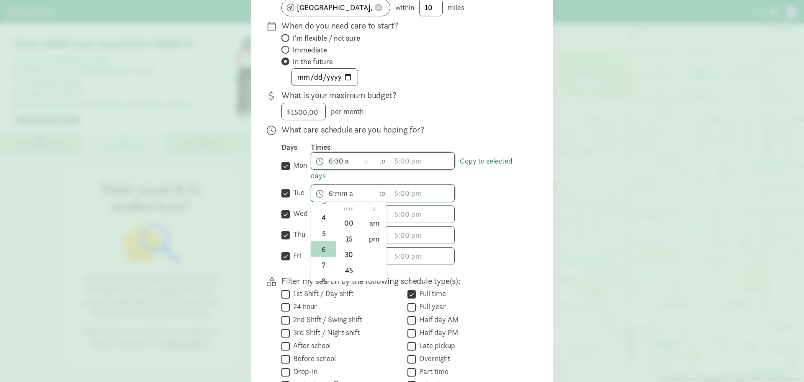 This screenshot has width=804, height=382. I want to click on li: mm, so click(349, 208).